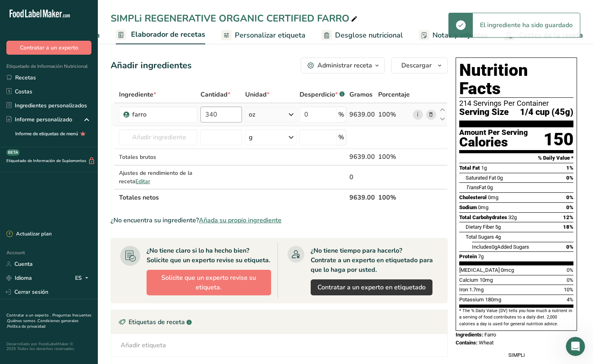 This screenshot has width=593, height=364. What do you see at coordinates (144, 265) in the screenshot?
I see `button: Noticias` at bounding box center [144, 265].